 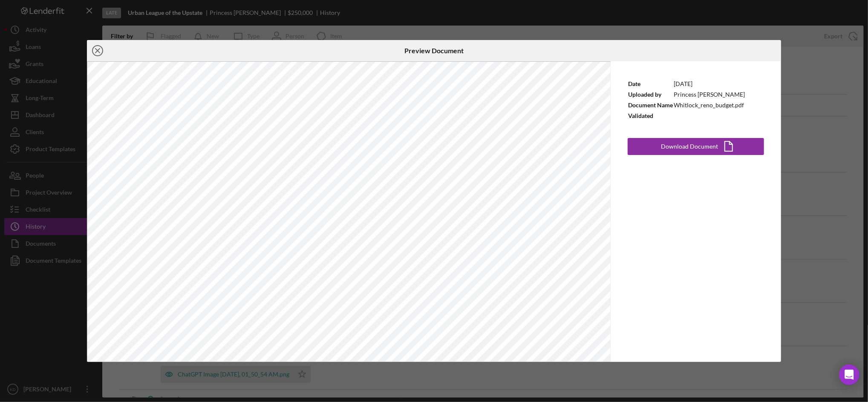 I want to click on button: Download Document, so click(x=696, y=146).